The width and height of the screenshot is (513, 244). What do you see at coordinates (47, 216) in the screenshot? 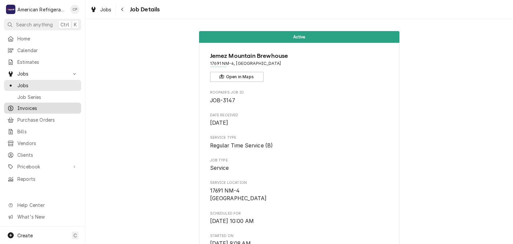
I see `span: What's New` at bounding box center [47, 216].